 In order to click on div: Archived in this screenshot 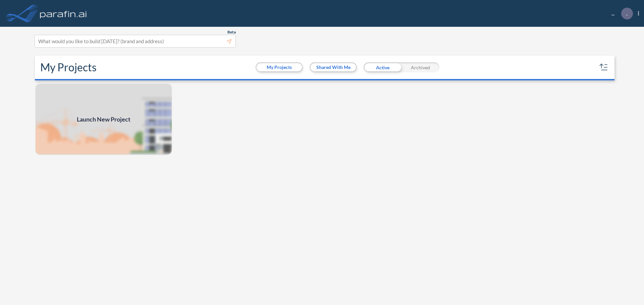, I will do `click(420, 68)`.